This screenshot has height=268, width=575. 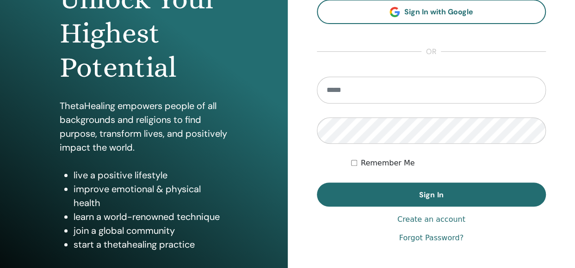 I want to click on a: Create an account, so click(x=431, y=220).